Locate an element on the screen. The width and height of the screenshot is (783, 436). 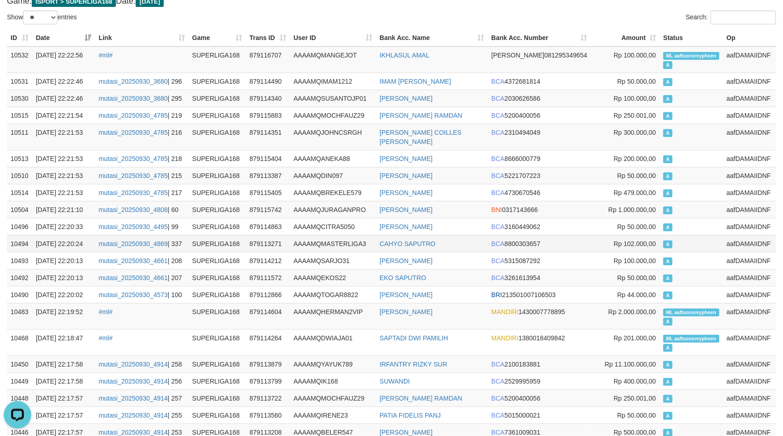
a: mutasi_20250930_4808 is located at coordinates (133, 210).